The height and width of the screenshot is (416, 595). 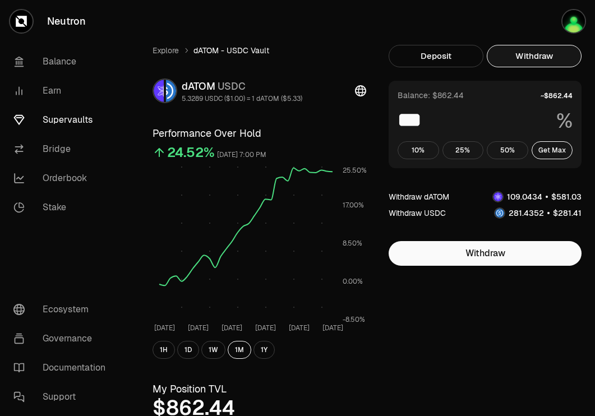 What do you see at coordinates (232, 86) in the screenshot?
I see `span: USDC` at bounding box center [232, 86].